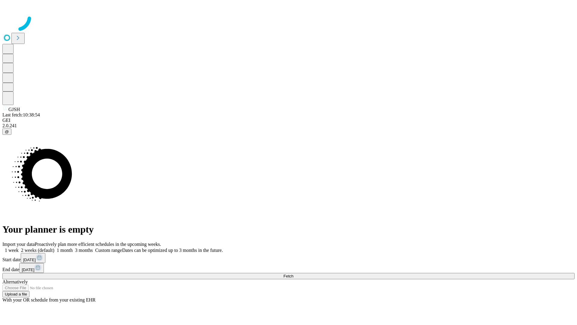  I want to click on span: GJSH, so click(14, 109).